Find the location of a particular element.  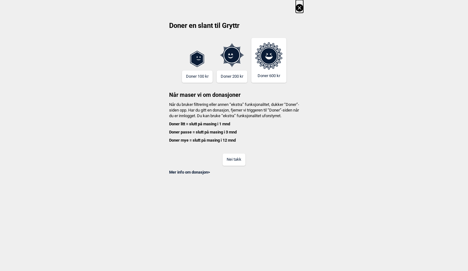

b: Doner mye = slutt på masing i 12 mnd is located at coordinates (202, 140).